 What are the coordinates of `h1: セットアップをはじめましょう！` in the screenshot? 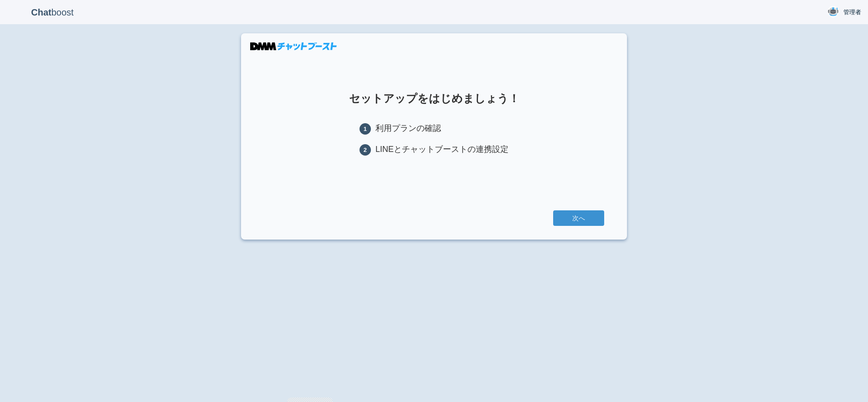 It's located at (434, 98).